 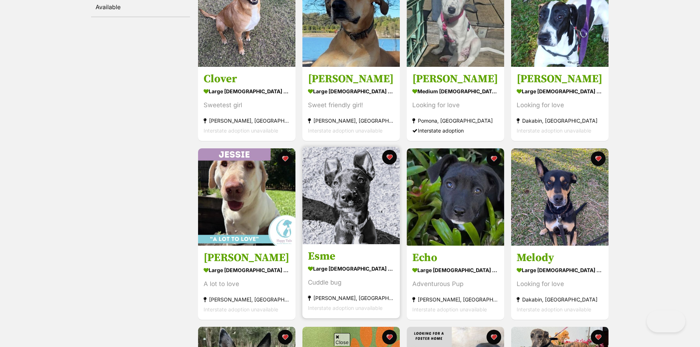 I want to click on span: Close, so click(x=342, y=340).